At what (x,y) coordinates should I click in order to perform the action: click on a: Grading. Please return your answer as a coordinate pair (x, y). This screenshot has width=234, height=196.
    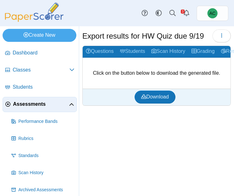
    Looking at the image, I should click on (203, 52).